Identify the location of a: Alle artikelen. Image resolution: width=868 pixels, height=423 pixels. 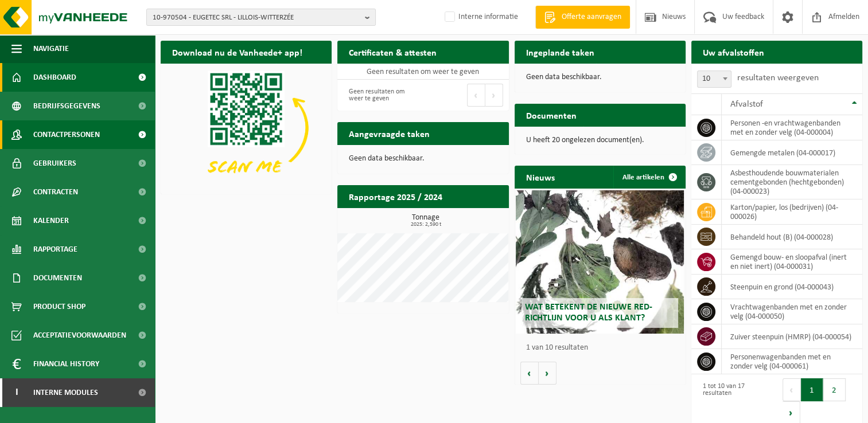
(649, 177).